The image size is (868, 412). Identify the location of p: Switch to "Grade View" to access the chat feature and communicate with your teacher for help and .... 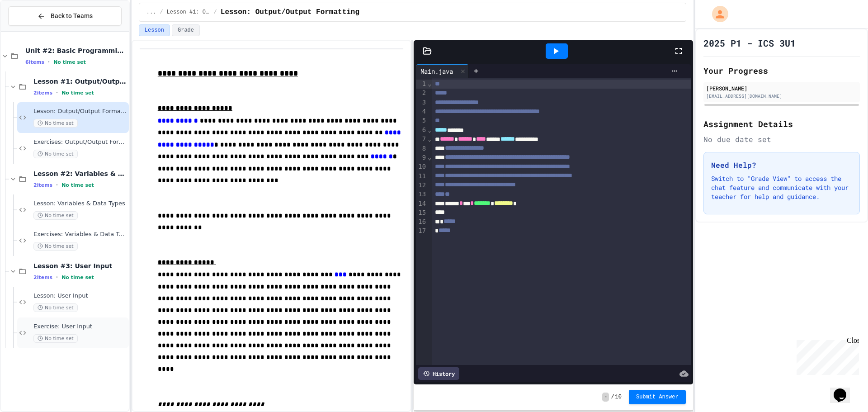
(782, 188).